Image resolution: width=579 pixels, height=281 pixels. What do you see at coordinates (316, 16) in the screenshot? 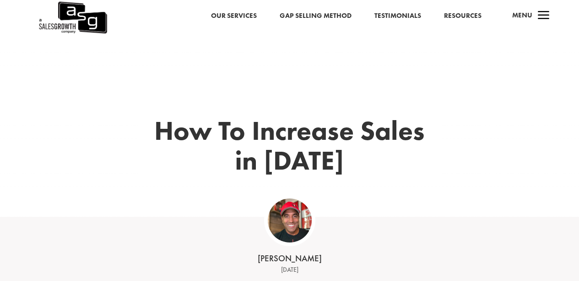
I see `a: Gap Selling Method` at bounding box center [316, 16].